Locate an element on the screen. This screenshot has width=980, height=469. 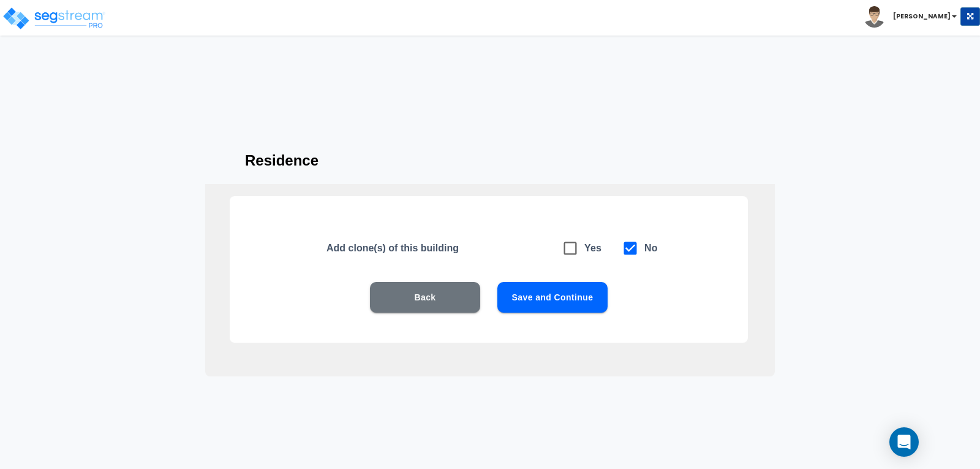
h5: Add clone(s) of this building is located at coordinates (436, 247).